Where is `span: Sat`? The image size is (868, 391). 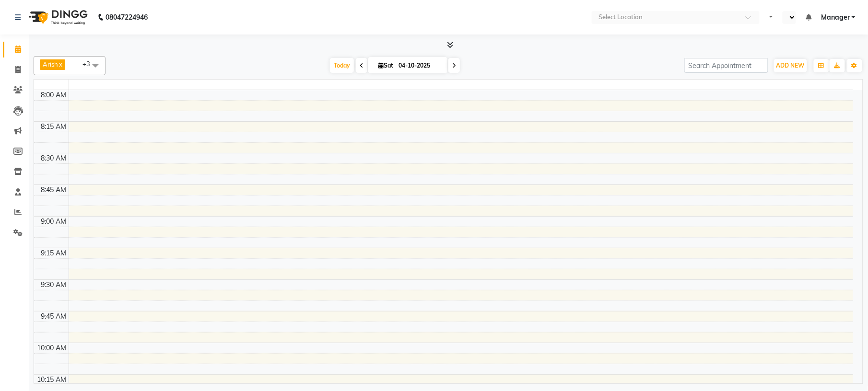
span: Sat is located at coordinates (385, 65).